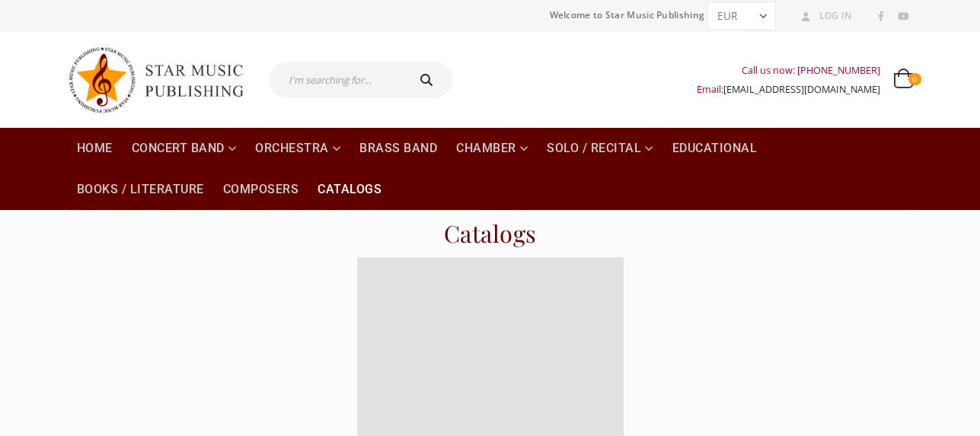 Image resolution: width=980 pixels, height=436 pixels. I want to click on a: Facebook, so click(881, 16).